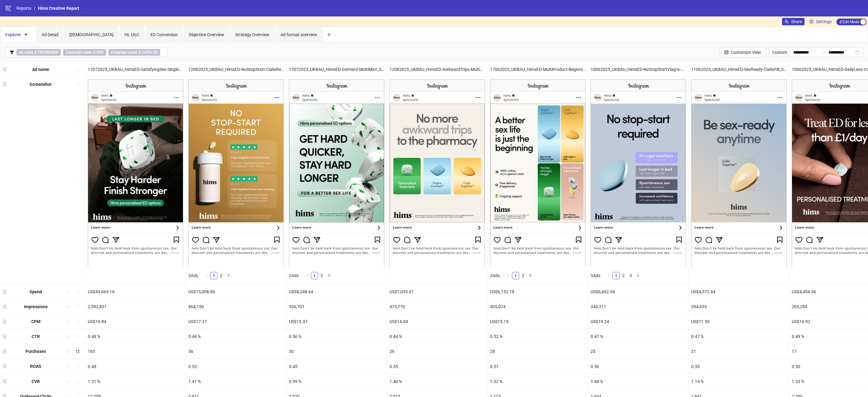  I want to click on div: US$15.37, so click(337, 321).